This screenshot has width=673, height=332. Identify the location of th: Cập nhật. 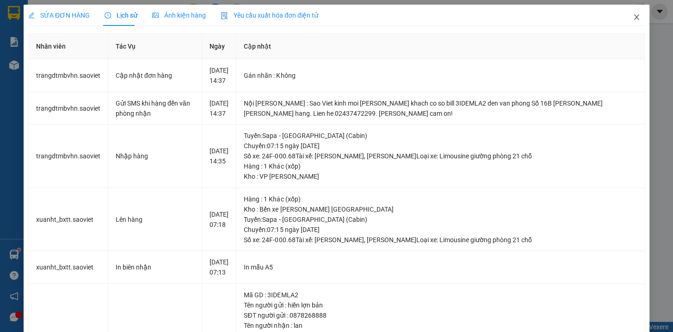
(440, 46).